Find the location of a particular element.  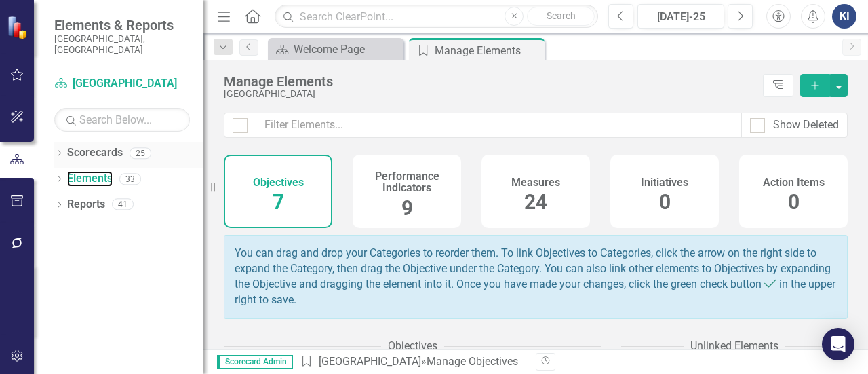

button: Search is located at coordinates (561, 16).